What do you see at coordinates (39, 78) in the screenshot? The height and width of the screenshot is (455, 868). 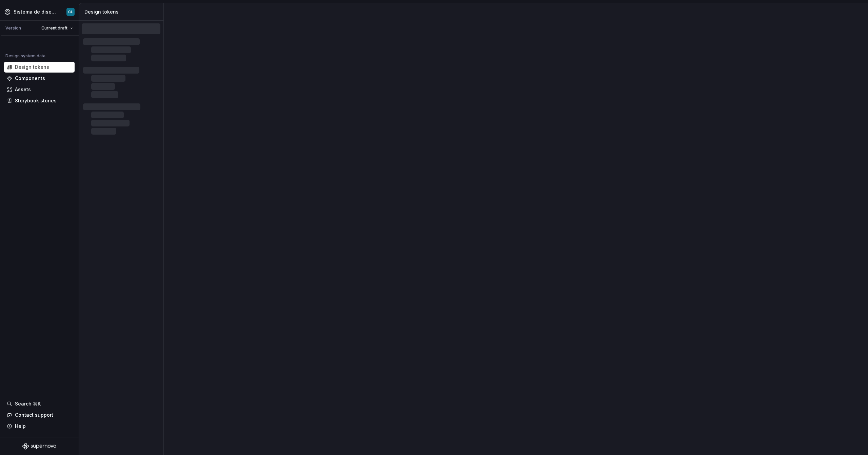 I see `a: Components` at bounding box center [39, 78].